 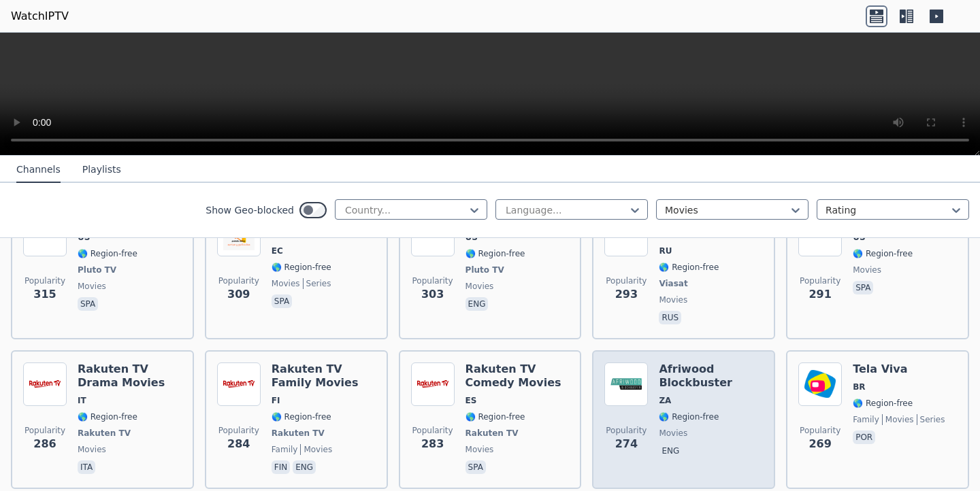 I want to click on h6: Afriwood Blockbuster, so click(x=711, y=376).